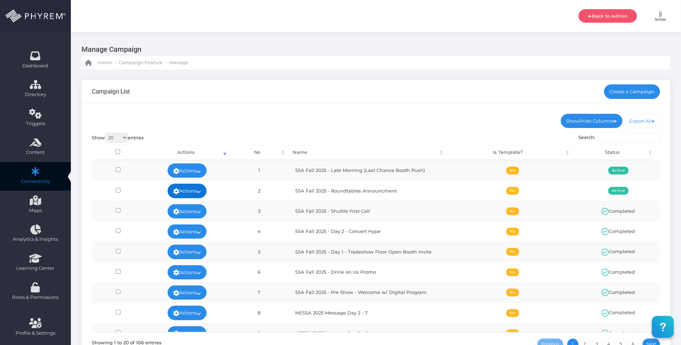  I want to click on span: Profile & Settings, so click(35, 333).